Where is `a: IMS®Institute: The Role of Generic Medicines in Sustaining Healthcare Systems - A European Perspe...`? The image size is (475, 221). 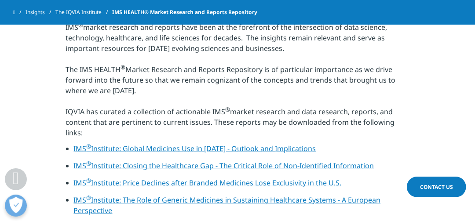 a: IMS®Institute: The Role of Generic Medicines in Sustaining Healthcare Systems - A European Perspe... is located at coordinates (227, 205).